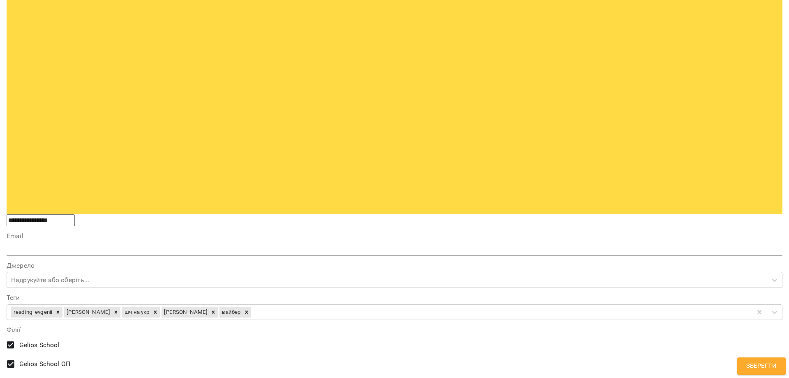  I want to click on span: Зберегти, so click(761, 366).